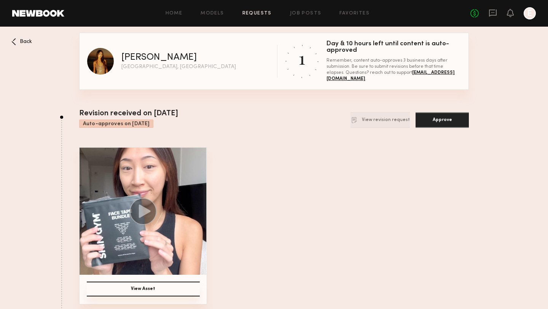 This screenshot has width=548, height=309. What do you see at coordinates (257, 13) in the screenshot?
I see `a: Requests` at bounding box center [257, 13].